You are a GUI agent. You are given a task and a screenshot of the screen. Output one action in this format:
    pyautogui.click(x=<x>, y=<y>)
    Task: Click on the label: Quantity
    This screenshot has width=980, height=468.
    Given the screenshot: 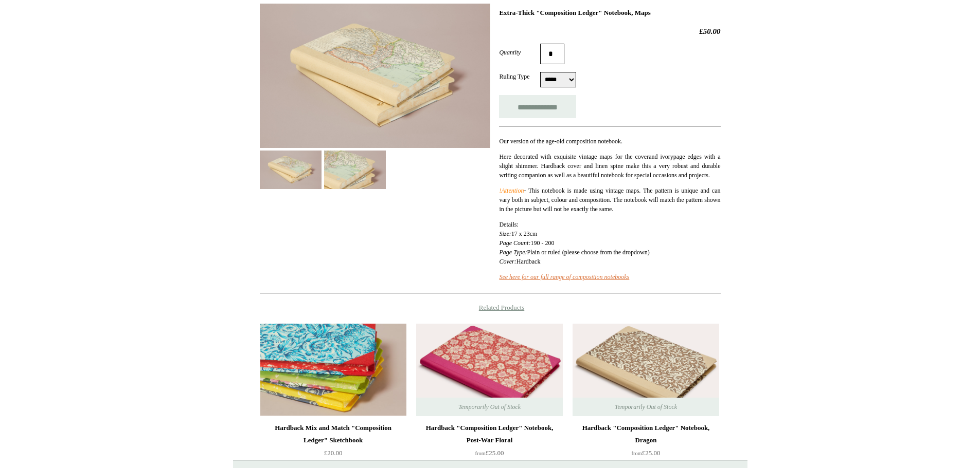 What is the action you would take?
    pyautogui.click(x=519, y=52)
    